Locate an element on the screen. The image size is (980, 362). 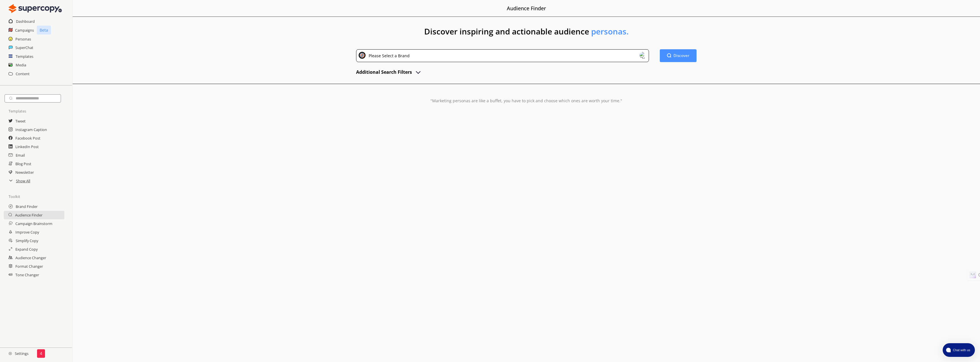
h2: Newsletter is located at coordinates (24, 172).